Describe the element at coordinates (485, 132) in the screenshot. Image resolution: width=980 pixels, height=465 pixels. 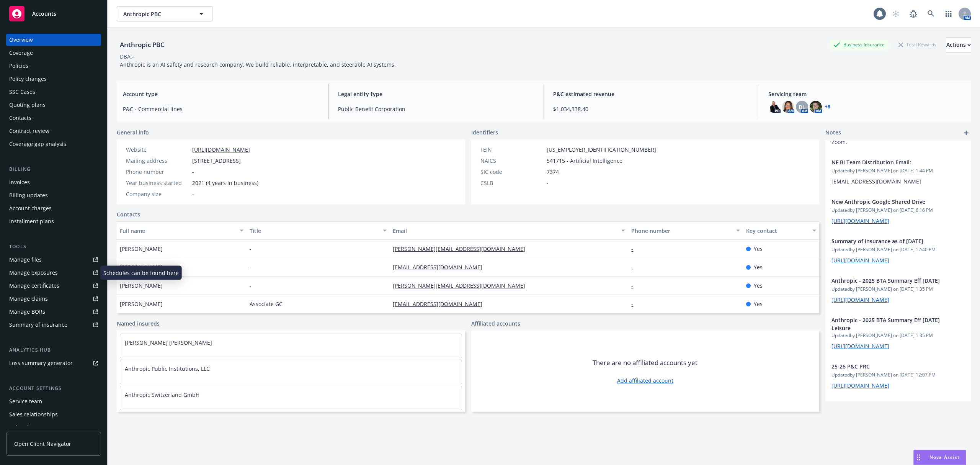
I see `span: Identifiers` at that location.